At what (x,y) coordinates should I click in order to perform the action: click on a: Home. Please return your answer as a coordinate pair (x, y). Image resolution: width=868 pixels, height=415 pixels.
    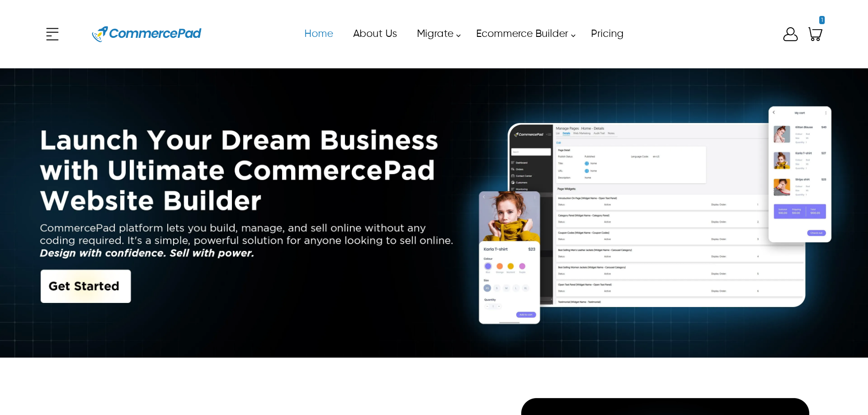
    Looking at the image, I should click on (318, 34).